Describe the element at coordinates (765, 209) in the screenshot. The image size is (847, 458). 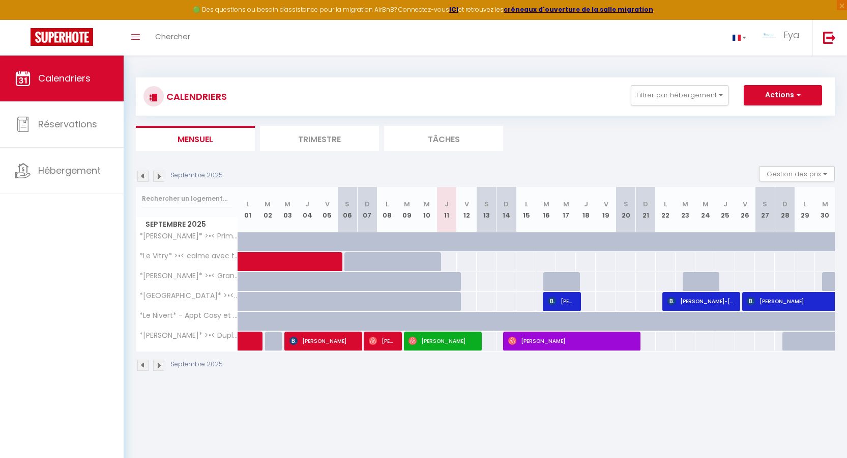
I see `th: 27` at that location.